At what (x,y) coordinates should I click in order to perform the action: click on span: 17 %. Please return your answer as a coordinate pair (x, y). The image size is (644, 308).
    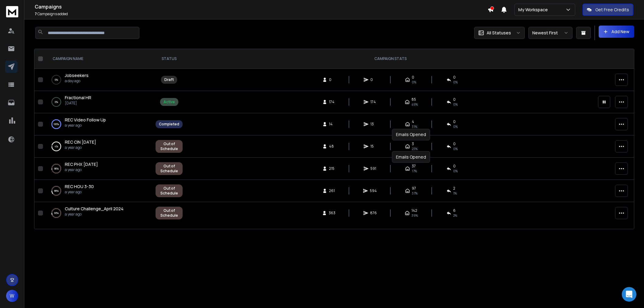
    Looking at the image, I should click on (414, 171).